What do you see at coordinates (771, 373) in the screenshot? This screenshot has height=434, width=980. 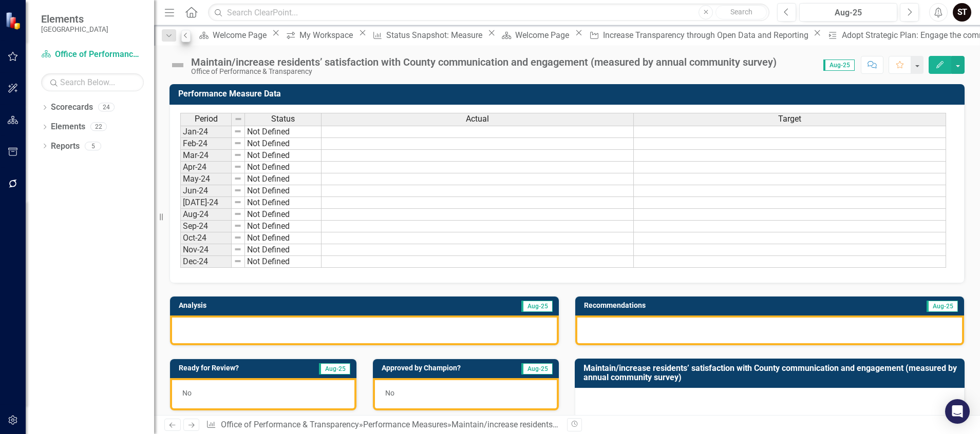 I see `h3: Maintain/increase residents’ satisfaction with County communication and engagement (measured by a...` at bounding box center [771, 373].